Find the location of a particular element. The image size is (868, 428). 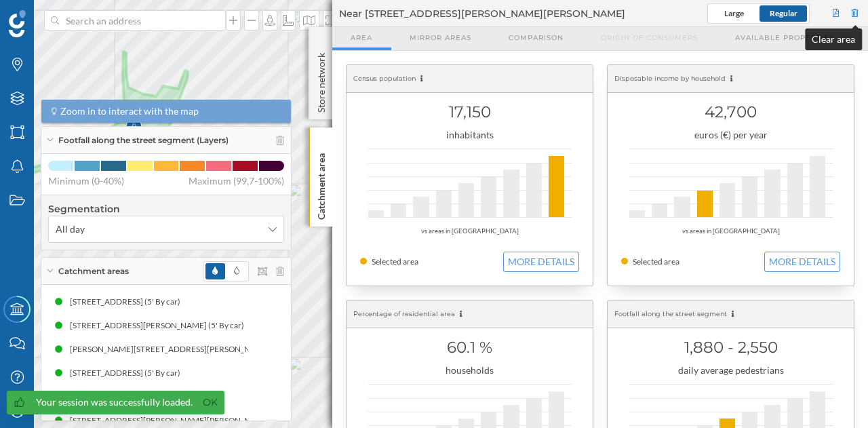

div: inhabitants is located at coordinates (470, 135).